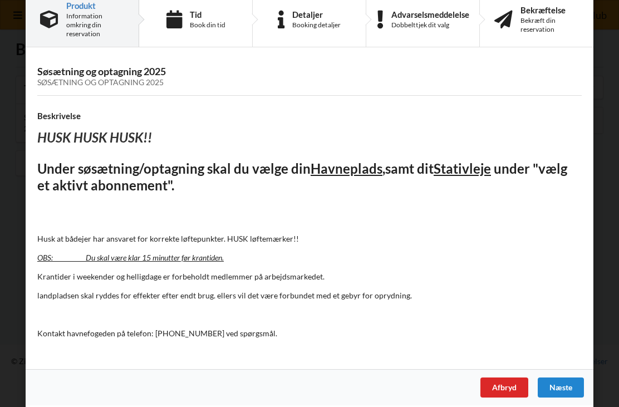 Image resolution: width=619 pixels, height=407 pixels. I want to click on h3: Søsætning og optagning 2025, so click(310, 76).